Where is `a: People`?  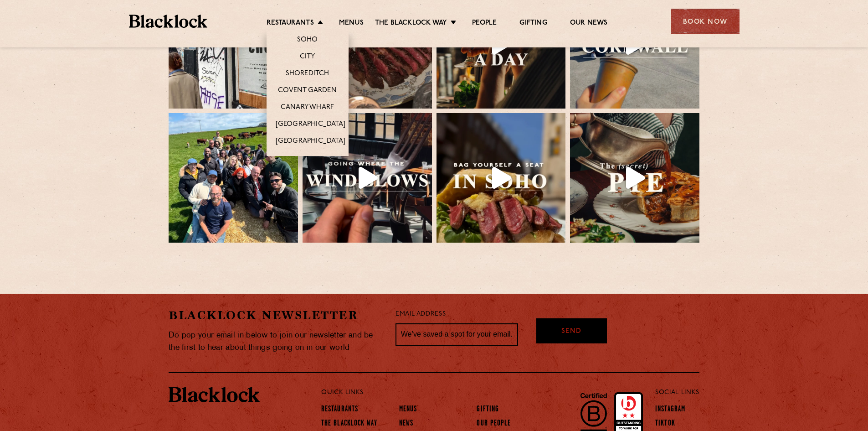
a: People is located at coordinates (484, 24).